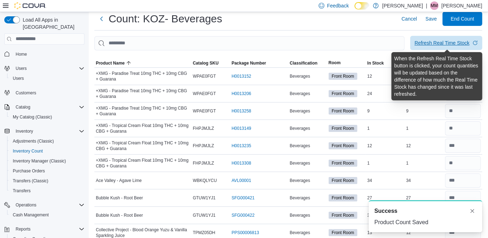 The image size is (488, 238). I want to click on span: Transfers (Classic), so click(31, 181).